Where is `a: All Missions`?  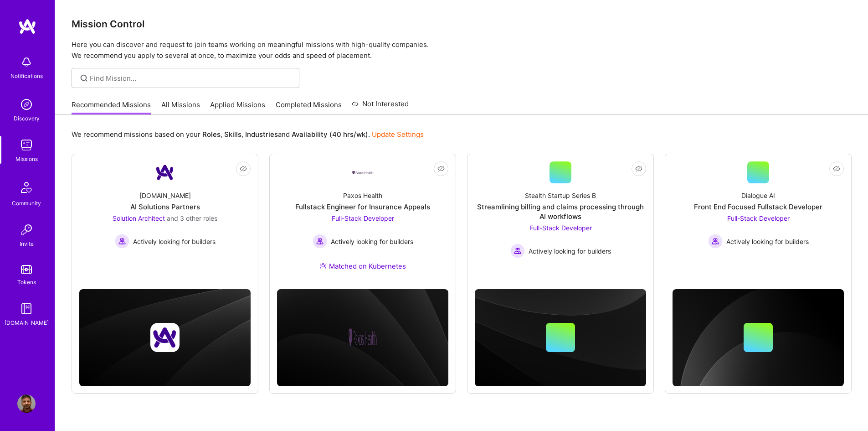
a: All Missions is located at coordinates (181, 107).